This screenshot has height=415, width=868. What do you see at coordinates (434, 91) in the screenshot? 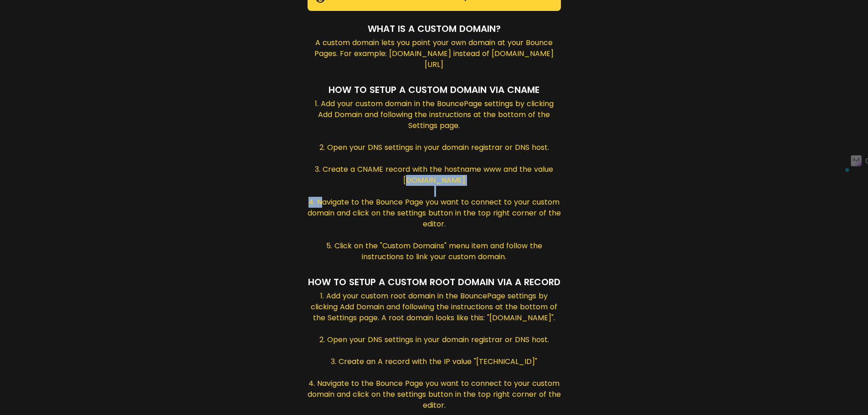
I see `div: How to setup a custom domain via CNAME` at bounding box center [434, 91].